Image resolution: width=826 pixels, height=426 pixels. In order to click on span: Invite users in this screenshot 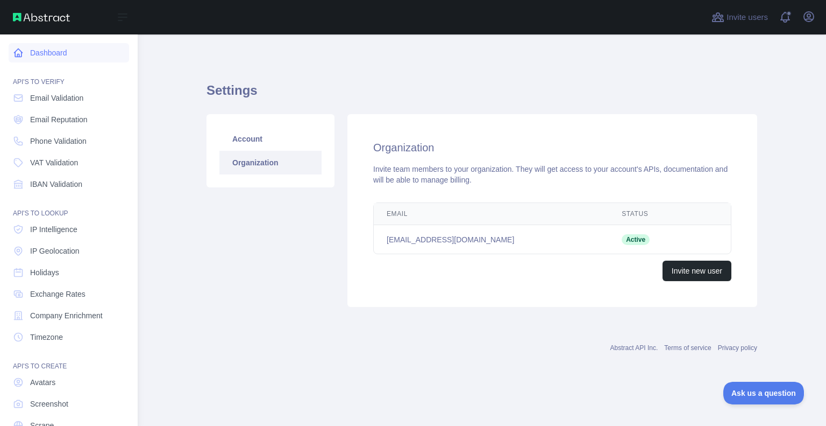, I will do `click(747, 17)`.